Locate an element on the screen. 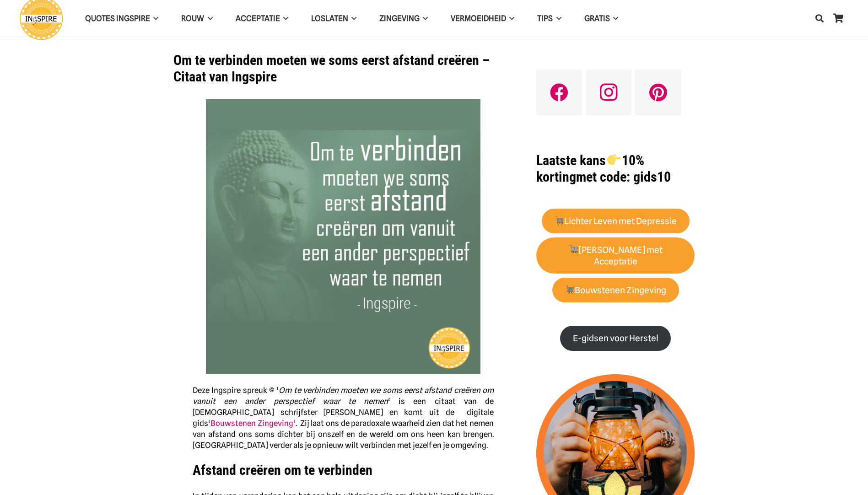  a: QUOTES INGSPIREQUOTES INGSPIRE Menu is located at coordinates (122, 18).